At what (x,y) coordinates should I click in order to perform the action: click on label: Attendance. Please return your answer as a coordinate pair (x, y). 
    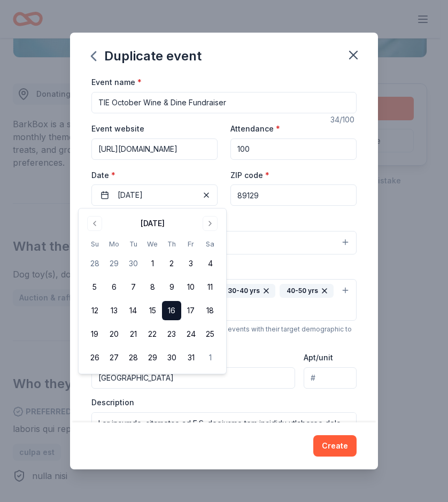
    Looking at the image, I should click on (255, 129).